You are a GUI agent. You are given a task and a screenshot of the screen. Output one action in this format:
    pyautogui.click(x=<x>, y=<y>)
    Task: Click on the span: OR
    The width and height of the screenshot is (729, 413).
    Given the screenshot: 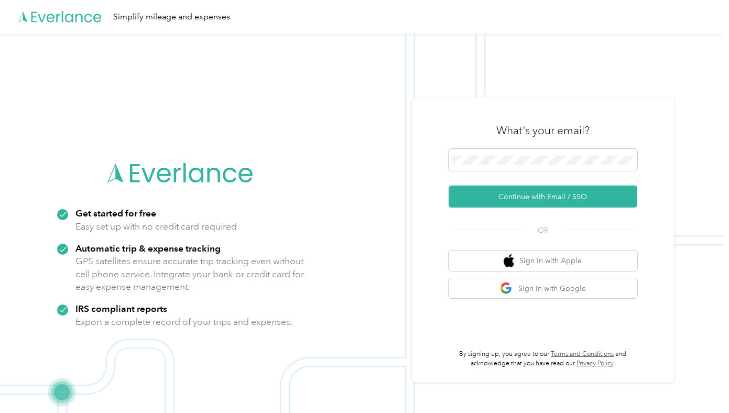 What is the action you would take?
    pyautogui.click(x=543, y=230)
    